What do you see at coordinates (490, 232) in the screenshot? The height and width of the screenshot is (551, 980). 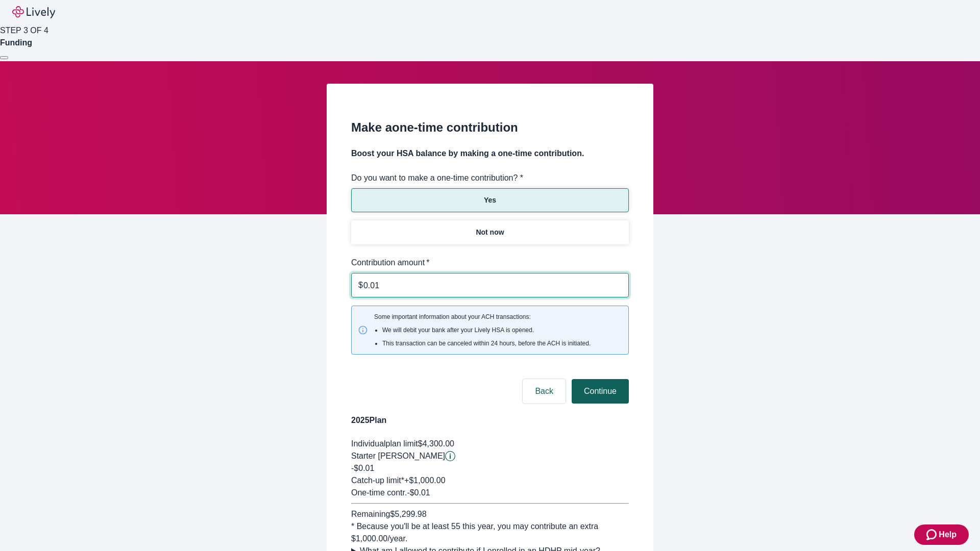 I see `p: Not now` at bounding box center [490, 232].